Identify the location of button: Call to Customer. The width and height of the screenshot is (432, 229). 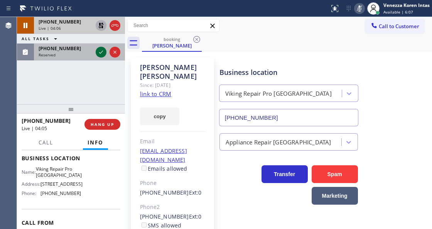
(395, 26).